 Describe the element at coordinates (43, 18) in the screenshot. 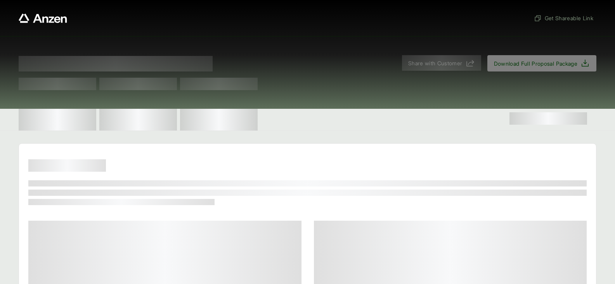

I see `a: Anzen website` at that location.